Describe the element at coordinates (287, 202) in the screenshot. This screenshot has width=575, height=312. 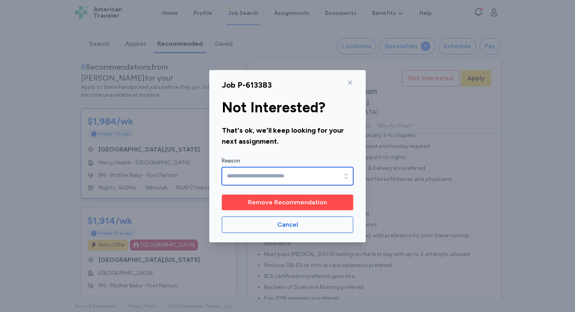
I see `button: Remove Recommendation` at that location.